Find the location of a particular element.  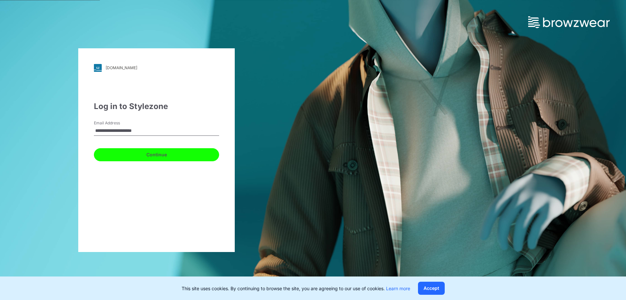

a: Learn more is located at coordinates (398, 288).